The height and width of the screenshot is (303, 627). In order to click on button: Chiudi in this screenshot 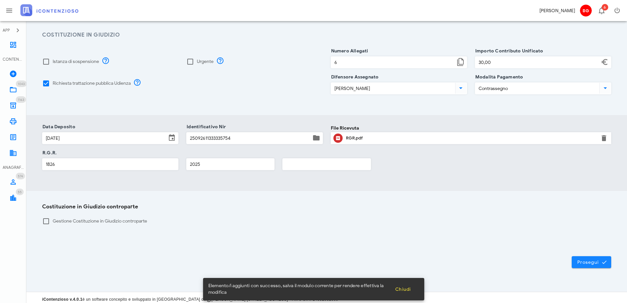, I will do `click(403, 289)`.